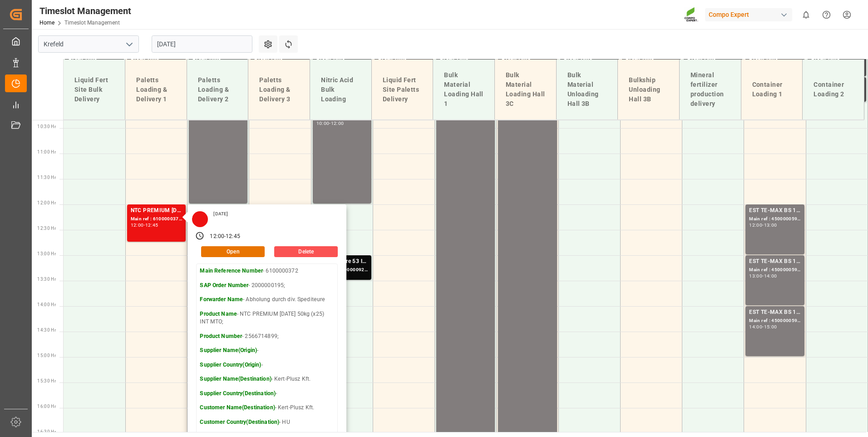 Image resolution: width=868 pixels, height=437 pixels. Describe the element at coordinates (228, 350) in the screenshot. I see `strong: Supplier Name(Origin)` at that location.